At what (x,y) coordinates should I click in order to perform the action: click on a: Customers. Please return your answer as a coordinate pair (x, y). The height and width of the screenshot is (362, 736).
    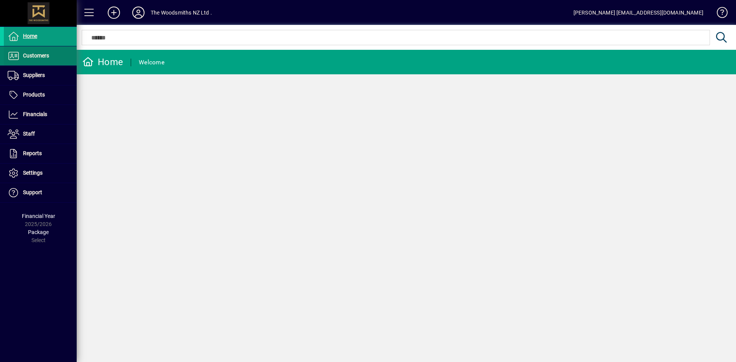
    Looking at the image, I should click on (40, 56).